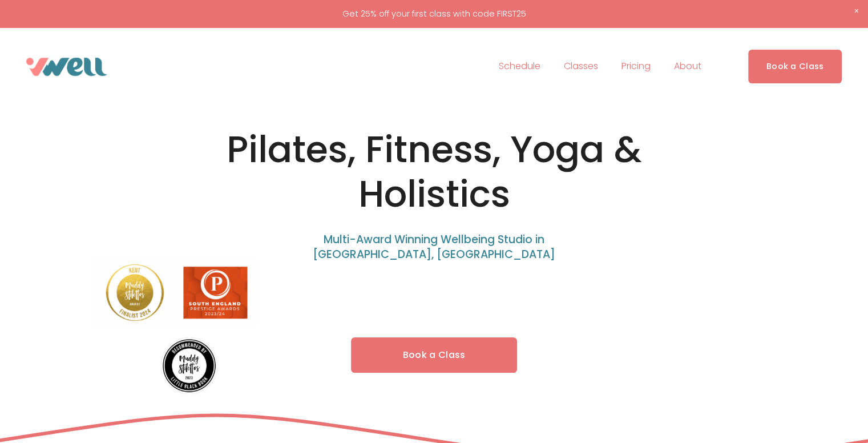 This screenshot has width=868, height=443. I want to click on h1: Pilates, Fitness, Yoga & Holistics, so click(434, 172).